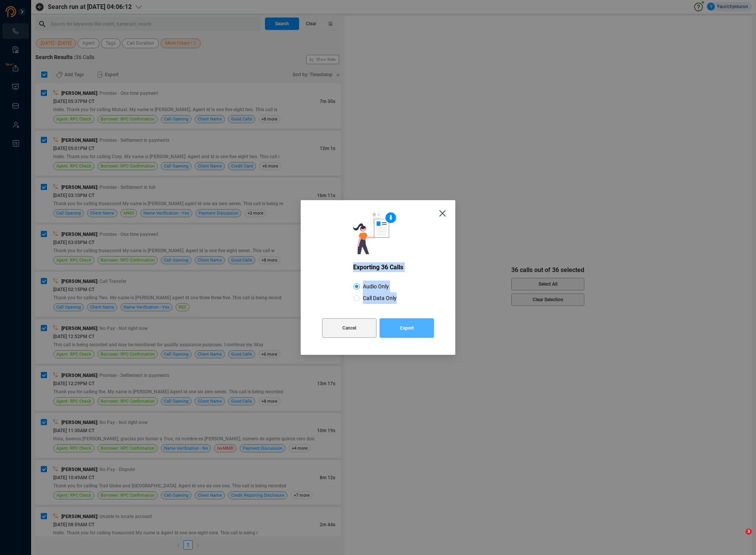  What do you see at coordinates (380, 298) in the screenshot?
I see `span: Call Data Only` at bounding box center [380, 298].